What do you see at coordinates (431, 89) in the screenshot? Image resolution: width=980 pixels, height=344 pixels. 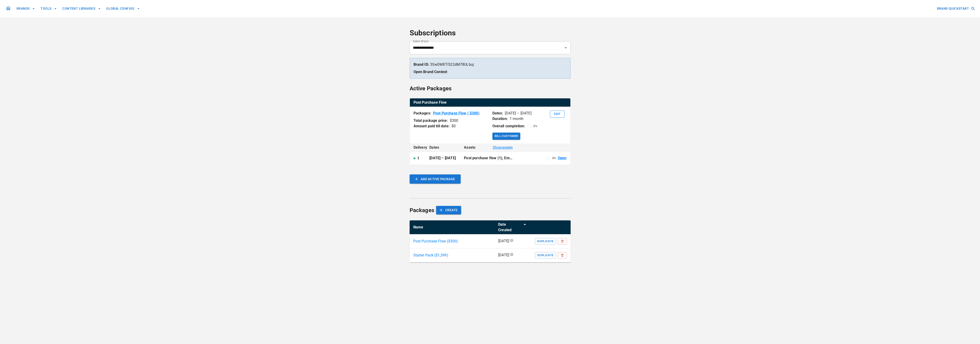 I see `h6: Active Packages` at bounding box center [431, 89].